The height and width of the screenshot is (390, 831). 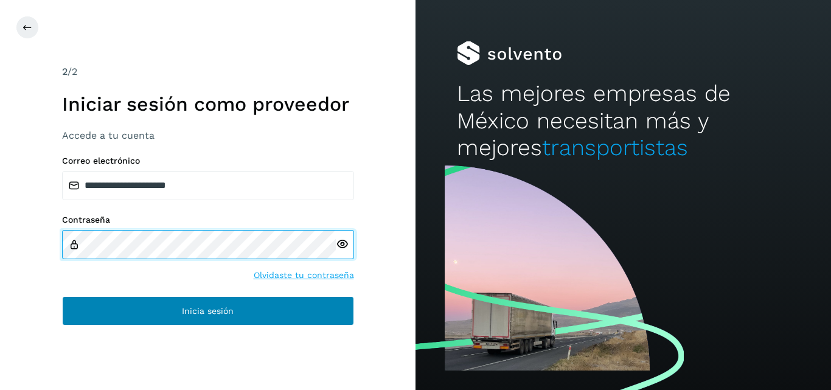 I want to click on span: transportistas, so click(x=615, y=147).